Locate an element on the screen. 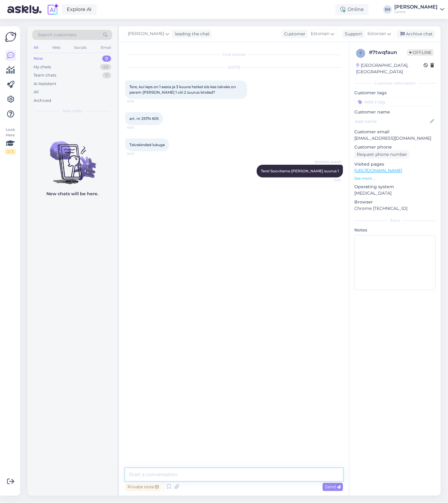  p: Customer name is located at coordinates (395, 112).